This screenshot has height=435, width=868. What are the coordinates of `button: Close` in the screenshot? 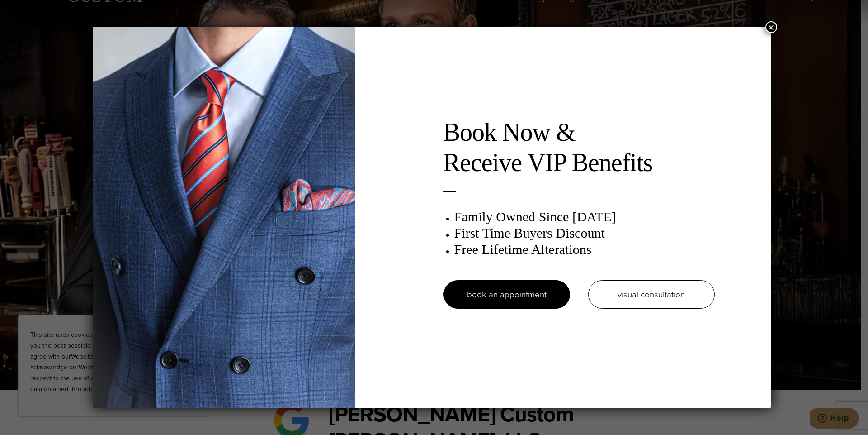 It's located at (771, 27).